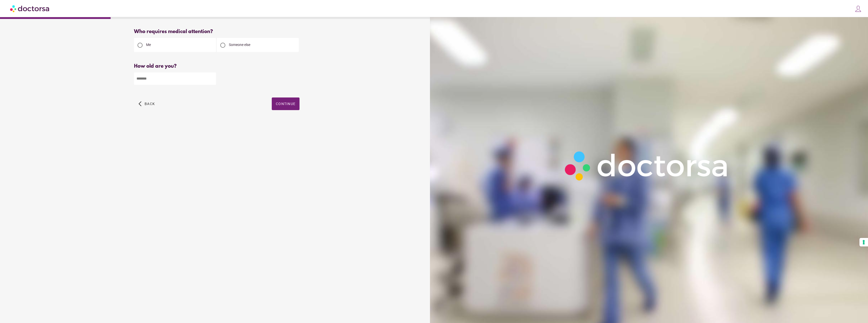  Describe the element at coordinates (150, 103) in the screenshot. I see `span: Back` at that location.